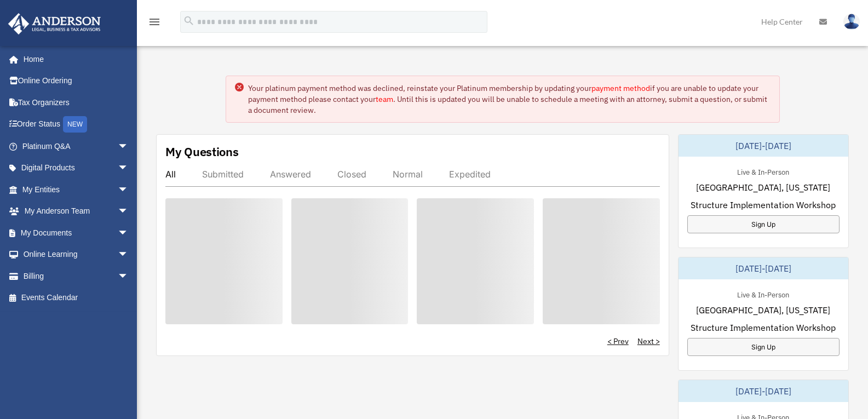 The image size is (868, 419). What do you see at coordinates (76, 168) in the screenshot?
I see `a: Digital Productsarrow_drop_down` at bounding box center [76, 168].